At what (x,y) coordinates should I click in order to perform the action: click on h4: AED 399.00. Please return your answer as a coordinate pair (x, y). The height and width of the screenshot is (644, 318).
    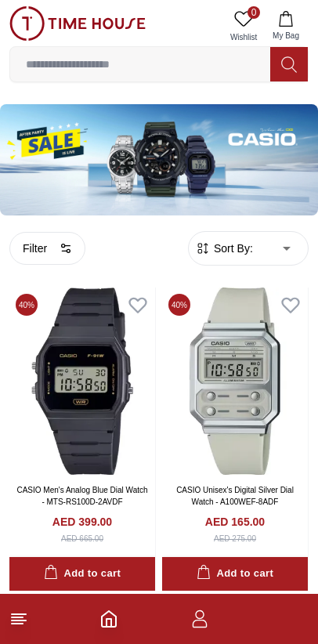
    Looking at the image, I should click on (82, 521).